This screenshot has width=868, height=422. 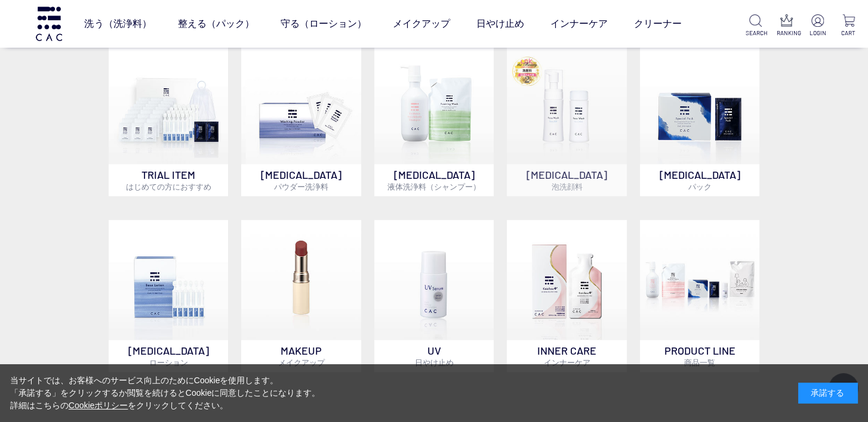 What do you see at coordinates (499, 24) in the screenshot?
I see `a: 日やけ止め` at bounding box center [499, 24].